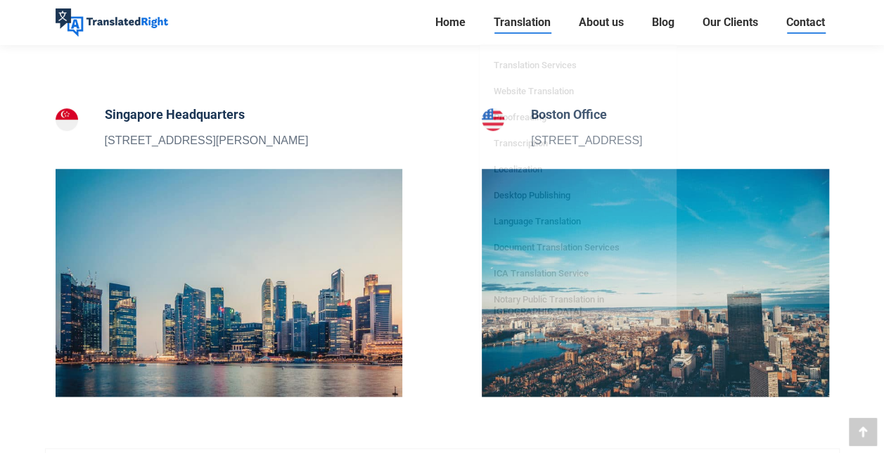 The width and height of the screenshot is (884, 453). I want to click on a: Transcription, so click(578, 143).